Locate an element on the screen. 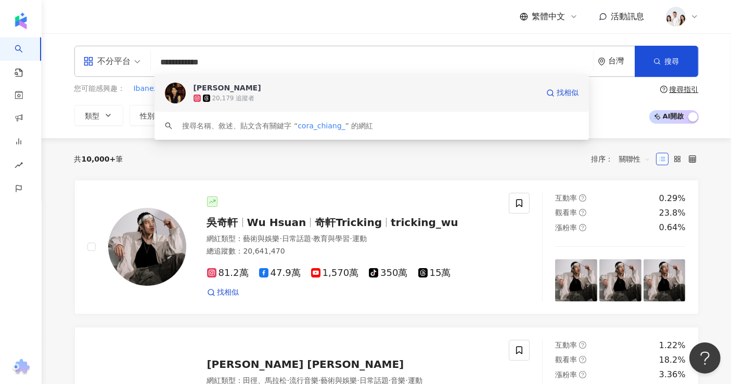  a: search is located at coordinates (25, 58).